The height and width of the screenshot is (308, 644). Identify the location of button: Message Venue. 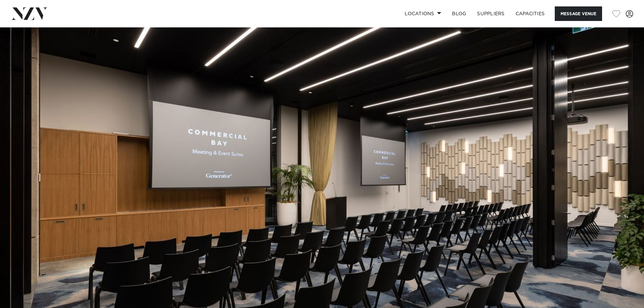
(578, 13).